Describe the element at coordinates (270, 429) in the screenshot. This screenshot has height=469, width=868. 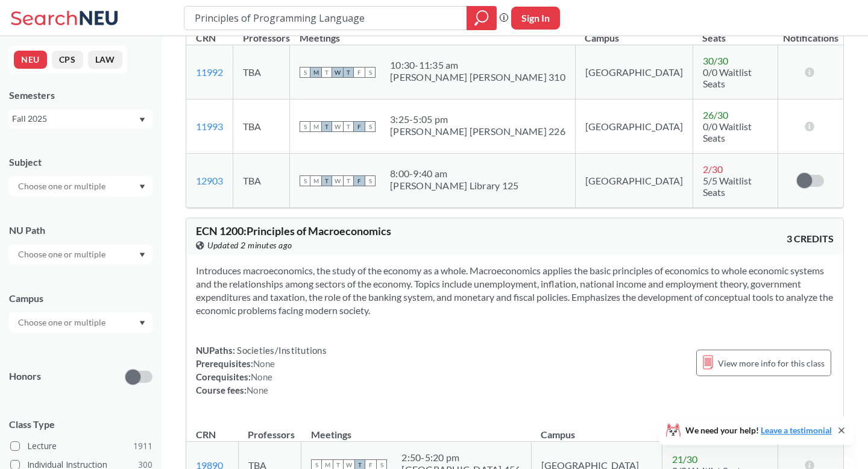
I see `th: Professors` at that location.